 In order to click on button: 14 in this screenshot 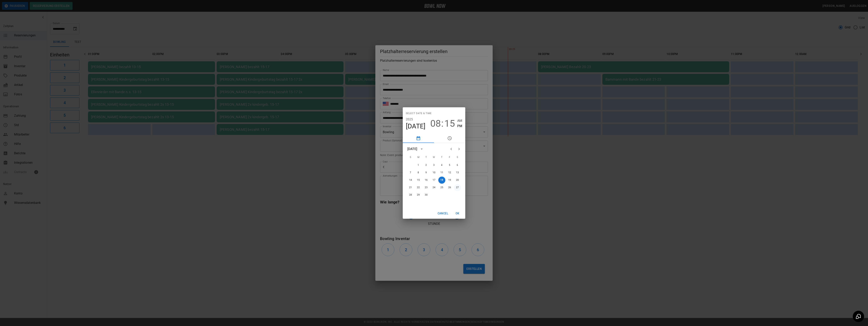, I will do `click(410, 180)`.